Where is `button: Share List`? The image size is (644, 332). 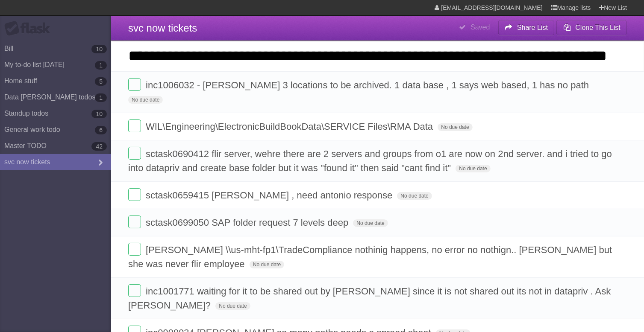
button: Share List is located at coordinates (526, 28).